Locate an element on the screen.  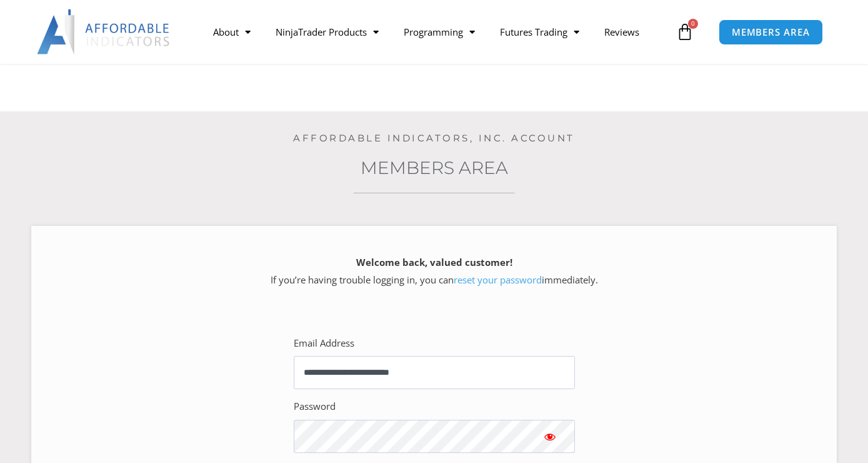
label: Password is located at coordinates (314, 406).